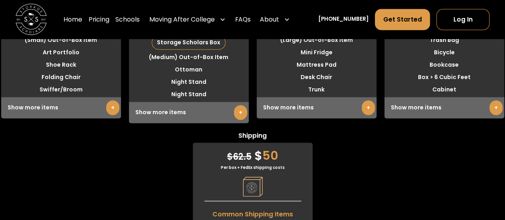 The image size is (505, 220). Describe the element at coordinates (189, 69) in the screenshot. I see `li: Ottoman` at that location.